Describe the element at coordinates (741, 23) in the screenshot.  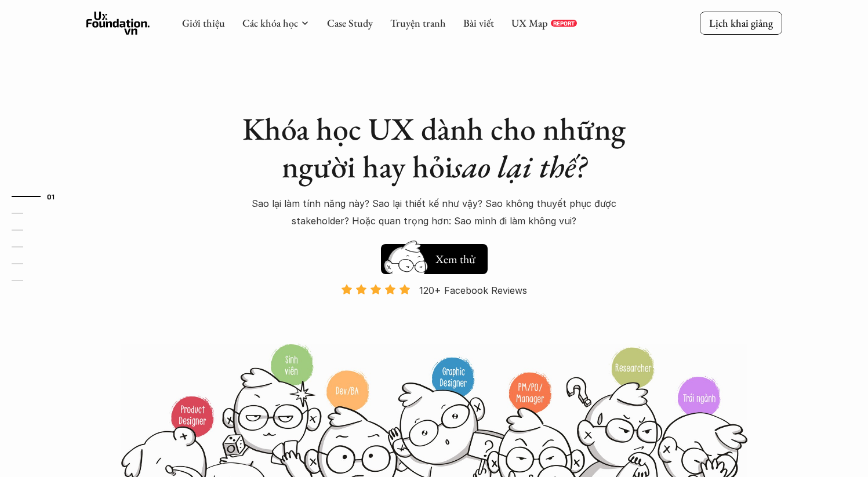
I see `p: Lịch khai giảng` at that location.